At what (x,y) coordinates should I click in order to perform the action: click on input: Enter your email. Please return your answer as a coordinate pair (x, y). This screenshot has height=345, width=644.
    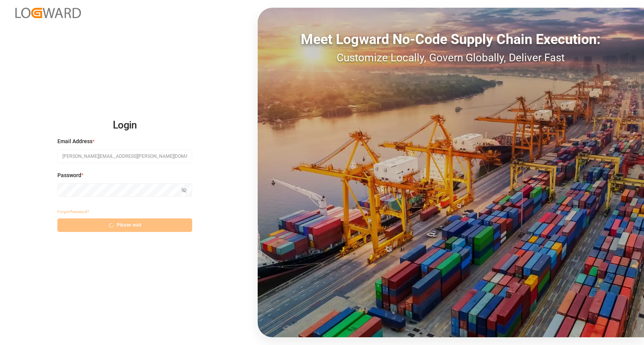
    Looking at the image, I should click on (124, 156).